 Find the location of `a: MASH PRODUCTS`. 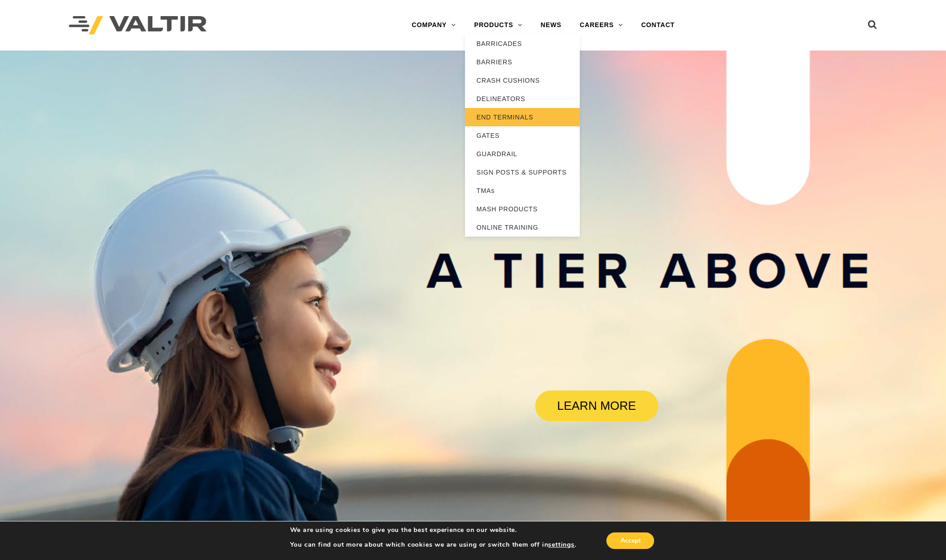

a: MASH PRODUCTS is located at coordinates (523, 209).